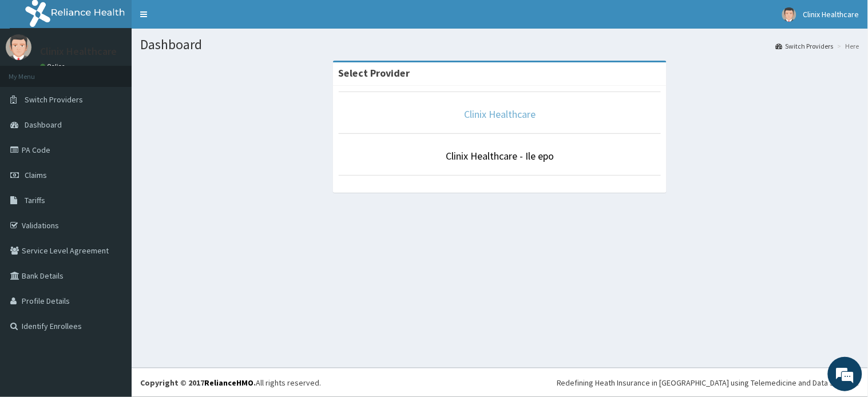 The width and height of the screenshot is (868, 397). Describe the element at coordinates (831, 14) in the screenshot. I see `span: Clinix Healthcare` at that location.